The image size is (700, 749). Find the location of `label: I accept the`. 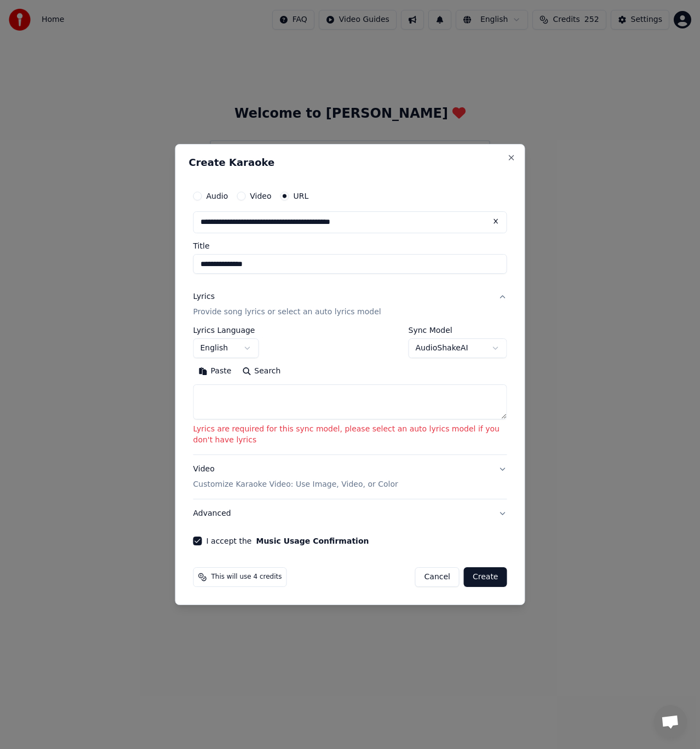

label: I accept the is located at coordinates (288, 541).